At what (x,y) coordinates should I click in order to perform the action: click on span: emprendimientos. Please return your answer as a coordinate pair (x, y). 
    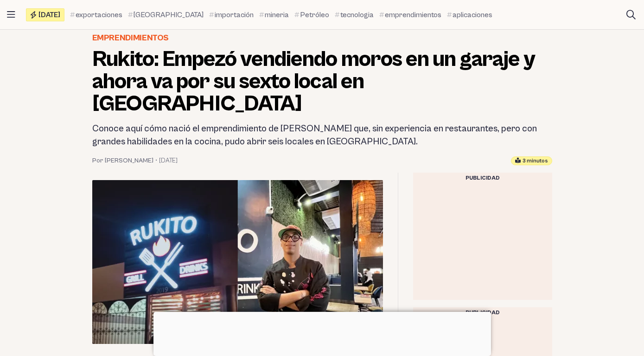
    Looking at the image, I should click on (413, 15).